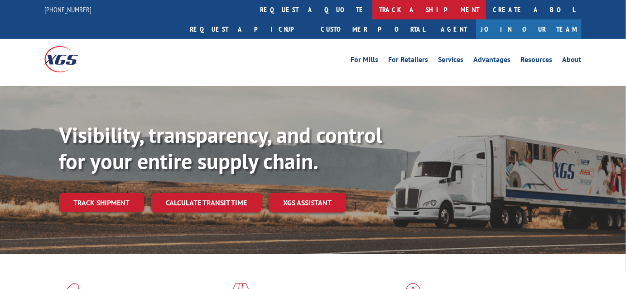  I want to click on a: Advantages, so click(492, 61).